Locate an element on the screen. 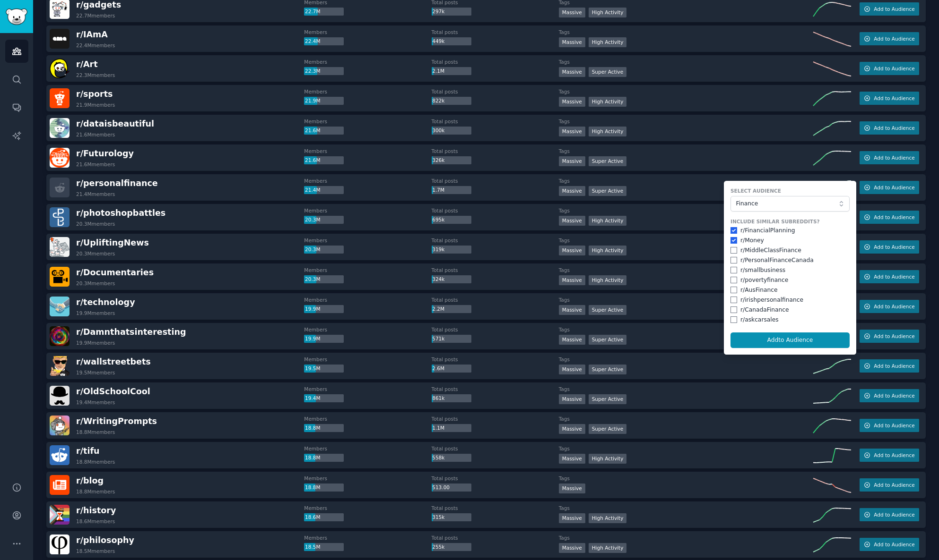 This screenshot has width=939, height=560. div: r/ FinancialPlanning is located at coordinates (768, 231).